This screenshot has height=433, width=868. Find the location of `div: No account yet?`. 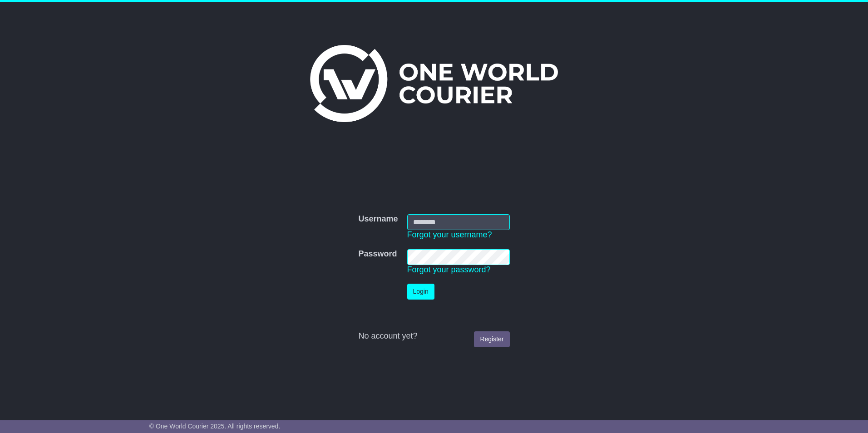

div: No account yet? is located at coordinates (434, 337).